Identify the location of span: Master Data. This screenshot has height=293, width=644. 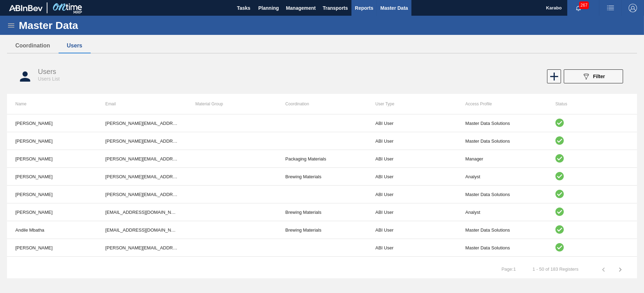
(394, 8).